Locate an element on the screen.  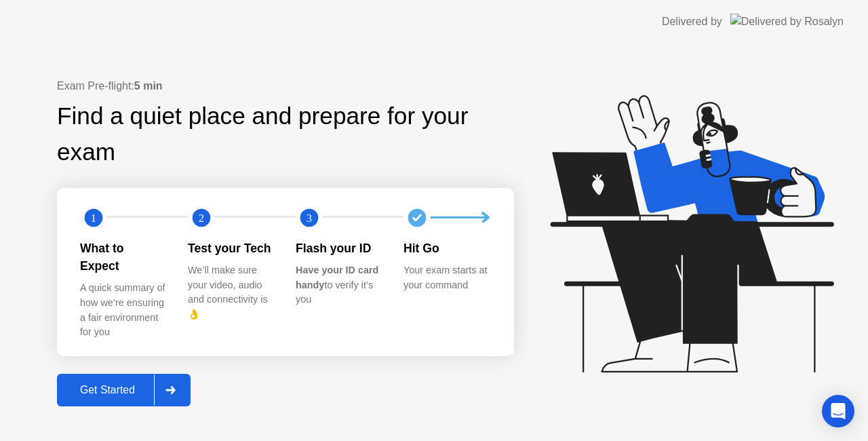
img: Delivered by Rosalyn is located at coordinates (787, 21).